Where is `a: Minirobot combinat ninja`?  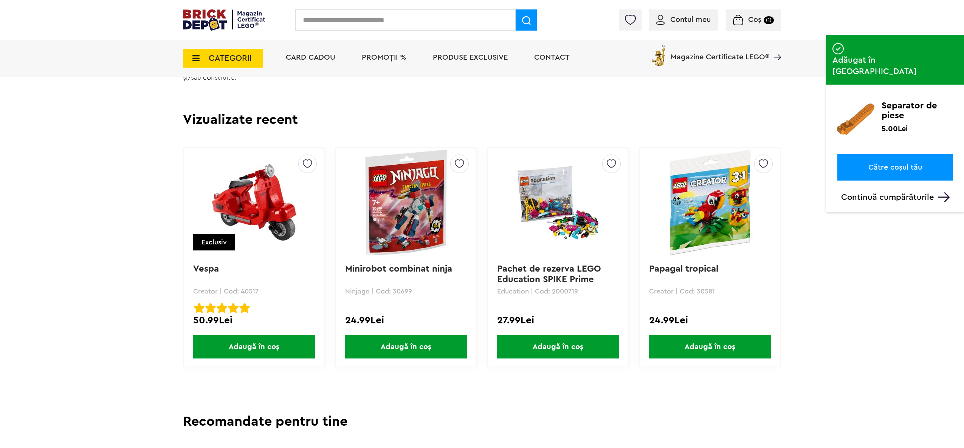
a: Minirobot combinat ninja is located at coordinates (398, 269).